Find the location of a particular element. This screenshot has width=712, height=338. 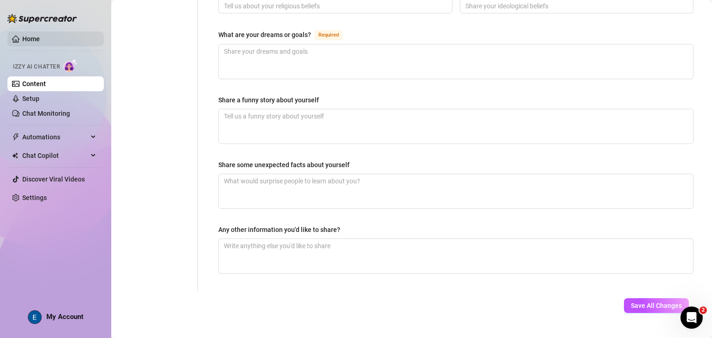

span: Save All Changes is located at coordinates (656, 306).